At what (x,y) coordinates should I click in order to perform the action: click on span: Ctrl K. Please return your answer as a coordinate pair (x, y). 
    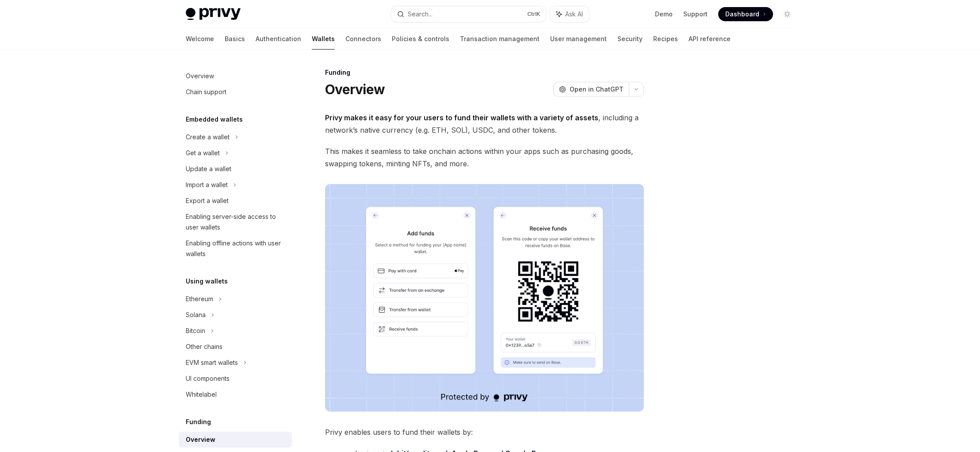
    Looking at the image, I should click on (534, 14).